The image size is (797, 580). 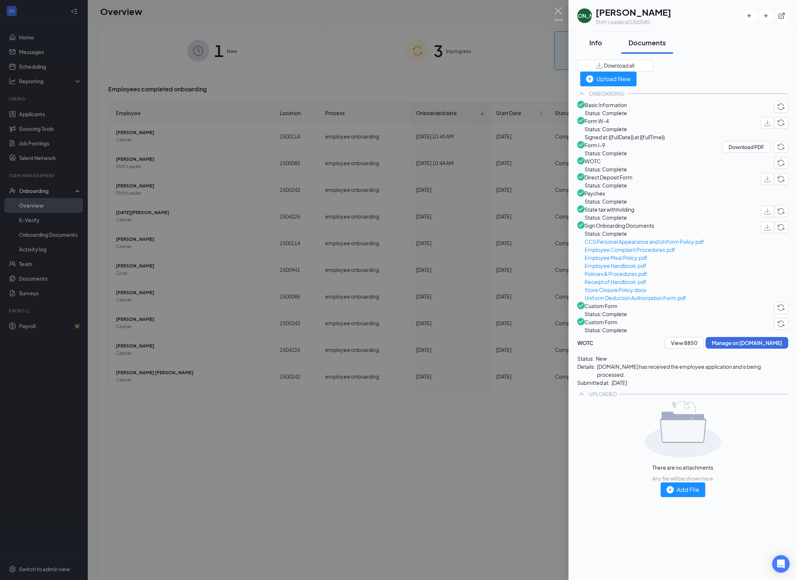 I want to click on button: Download all, so click(x=615, y=65).